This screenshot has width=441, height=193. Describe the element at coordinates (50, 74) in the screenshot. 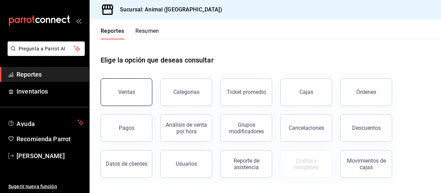

I see `span: Reportes` at that location.